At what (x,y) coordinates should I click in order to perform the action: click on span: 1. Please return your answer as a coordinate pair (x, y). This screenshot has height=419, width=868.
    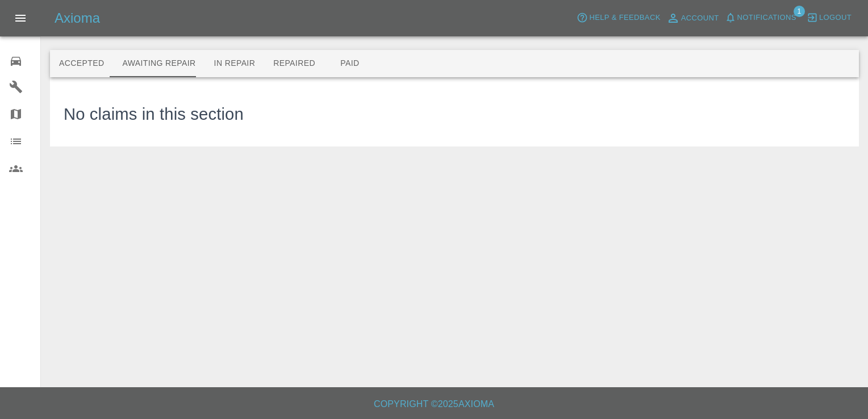
    Looking at the image, I should click on (800, 11).